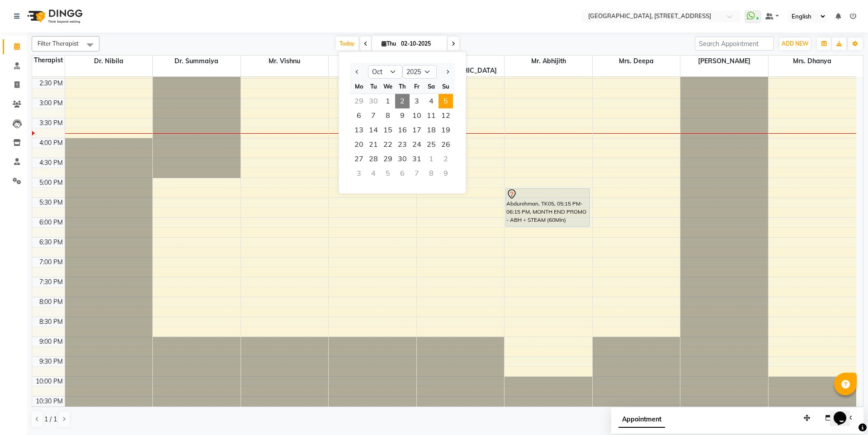 The width and height of the screenshot is (868, 435). What do you see at coordinates (51, 182) in the screenshot?
I see `div: 5:00 PM` at bounding box center [51, 182].